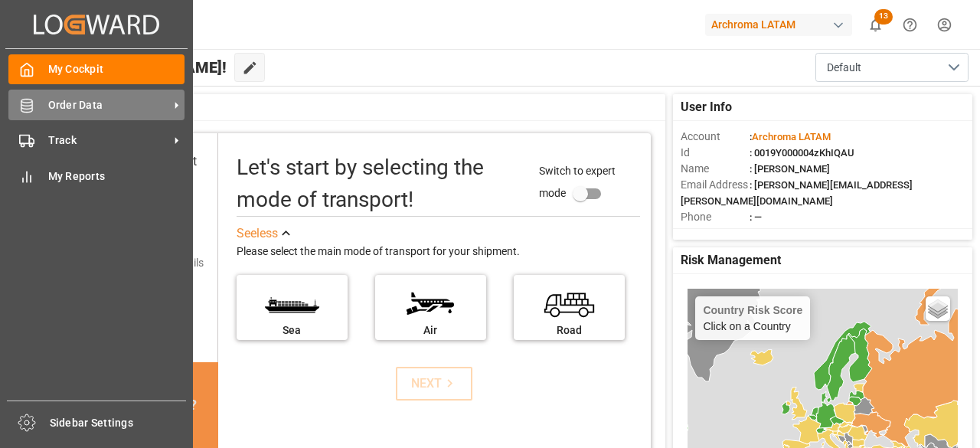  What do you see at coordinates (939, 309) in the screenshot?
I see `a: Layers` at bounding box center [939, 309].